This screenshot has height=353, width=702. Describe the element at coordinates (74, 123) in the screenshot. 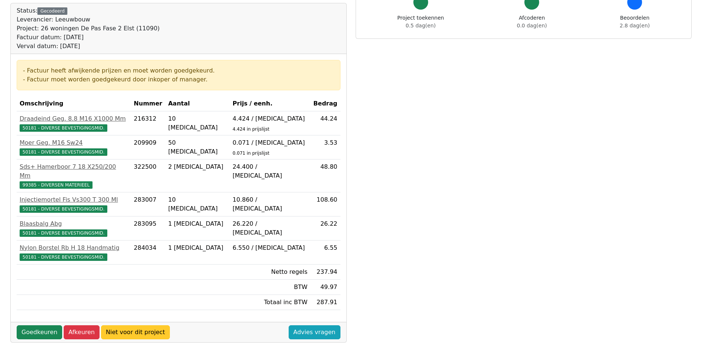

I see `a: Draadeind Geg. 8.8 M16 X1000 Mm50181 - DIVERSE BEVESTIGINGSMID.` at that location.